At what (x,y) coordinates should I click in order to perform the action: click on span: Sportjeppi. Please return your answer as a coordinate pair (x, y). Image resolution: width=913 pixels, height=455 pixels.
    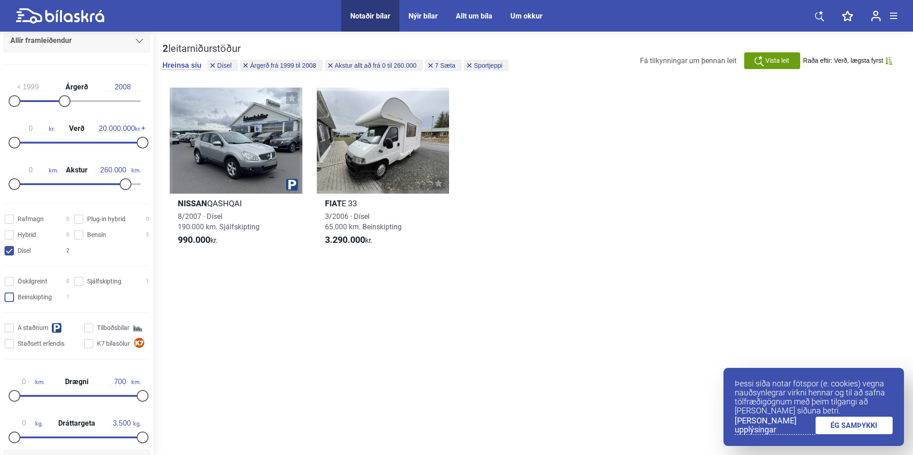
    Looking at the image, I should click on (488, 65).